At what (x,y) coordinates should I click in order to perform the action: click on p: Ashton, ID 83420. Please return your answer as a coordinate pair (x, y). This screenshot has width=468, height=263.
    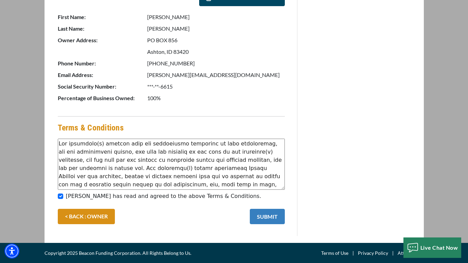
    Looking at the image, I should click on (216, 52).